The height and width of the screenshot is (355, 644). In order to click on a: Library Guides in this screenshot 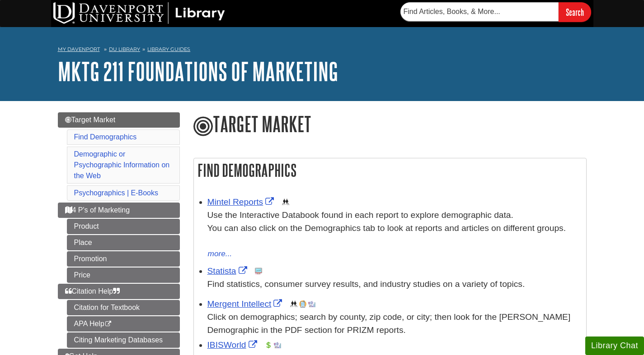, I will do `click(169, 49)`.